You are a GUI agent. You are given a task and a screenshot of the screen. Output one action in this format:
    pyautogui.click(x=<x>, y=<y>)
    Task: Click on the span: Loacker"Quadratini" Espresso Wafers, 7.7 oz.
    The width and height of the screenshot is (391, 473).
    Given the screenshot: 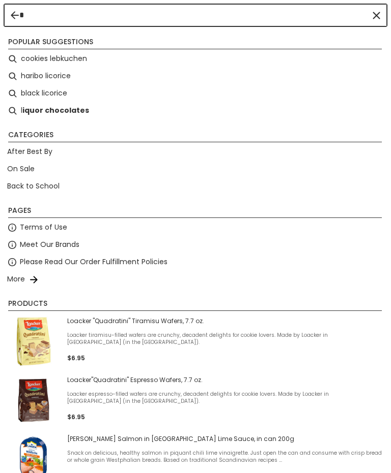 What is the action you would take?
    pyautogui.click(x=225, y=380)
    